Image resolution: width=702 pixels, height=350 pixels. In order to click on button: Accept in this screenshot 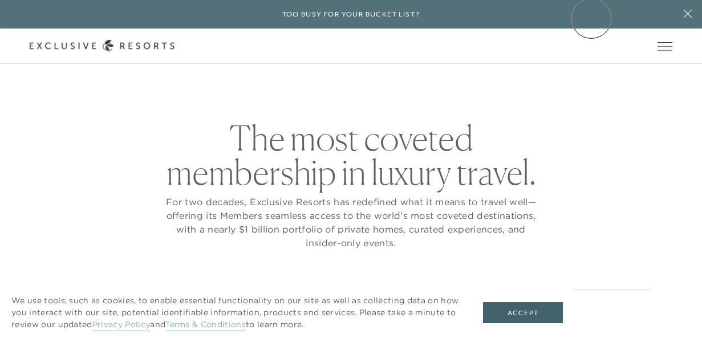, I will do `click(523, 313)`.